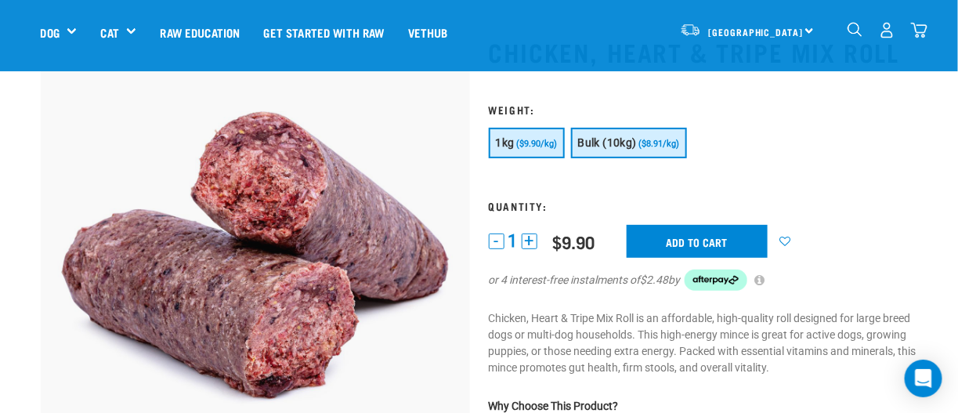  Describe the element at coordinates (629, 143) in the screenshot. I see `button: Bulk (10kg) ($8.91/kg)` at that location.